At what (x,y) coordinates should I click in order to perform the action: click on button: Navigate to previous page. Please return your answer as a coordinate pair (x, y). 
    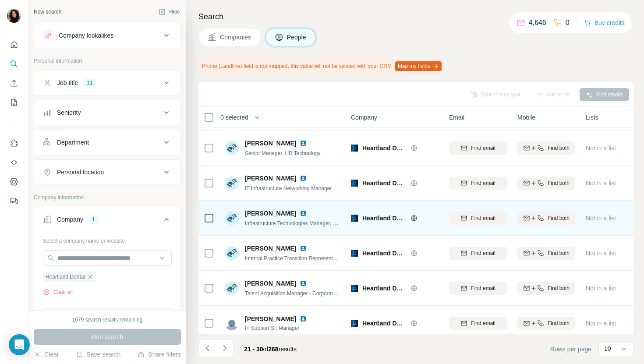
    Looking at the image, I should click on (207, 348).